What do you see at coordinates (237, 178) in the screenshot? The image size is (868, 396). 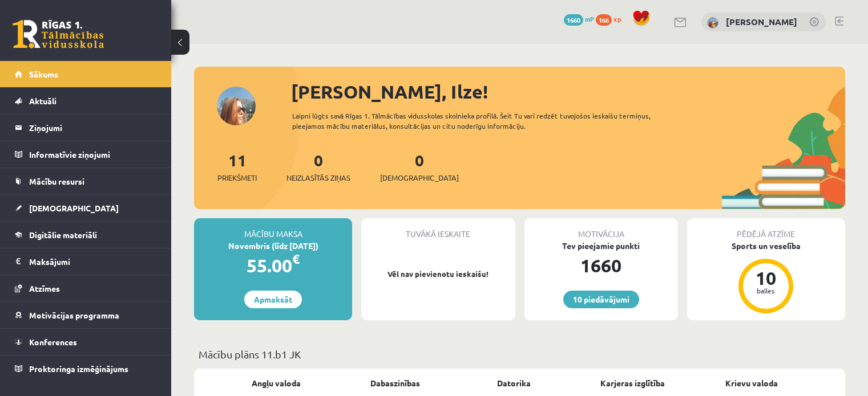 I see `span: Priekšmeti` at bounding box center [237, 178].